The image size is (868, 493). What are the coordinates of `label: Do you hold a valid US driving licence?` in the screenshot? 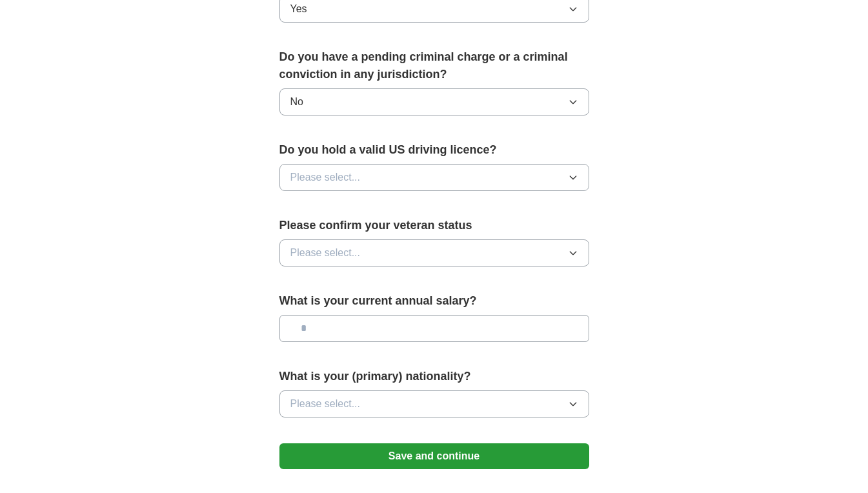 It's located at (434, 150).